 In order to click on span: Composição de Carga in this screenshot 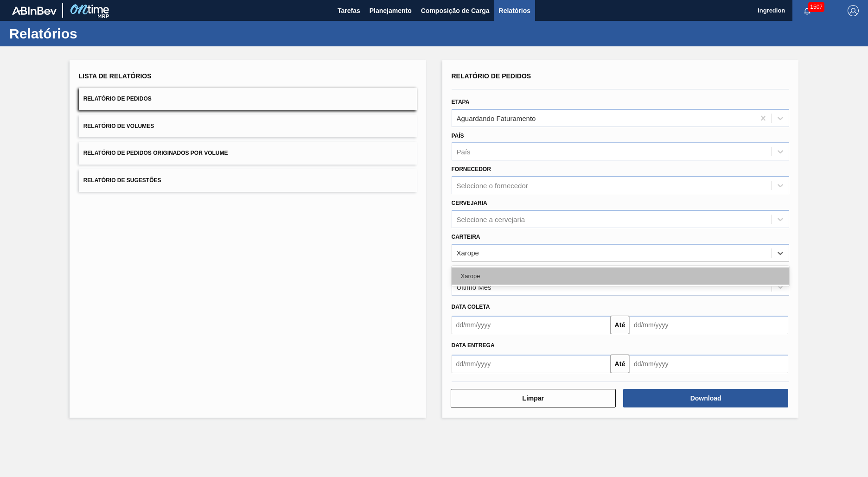, I will do `click(455, 11)`.